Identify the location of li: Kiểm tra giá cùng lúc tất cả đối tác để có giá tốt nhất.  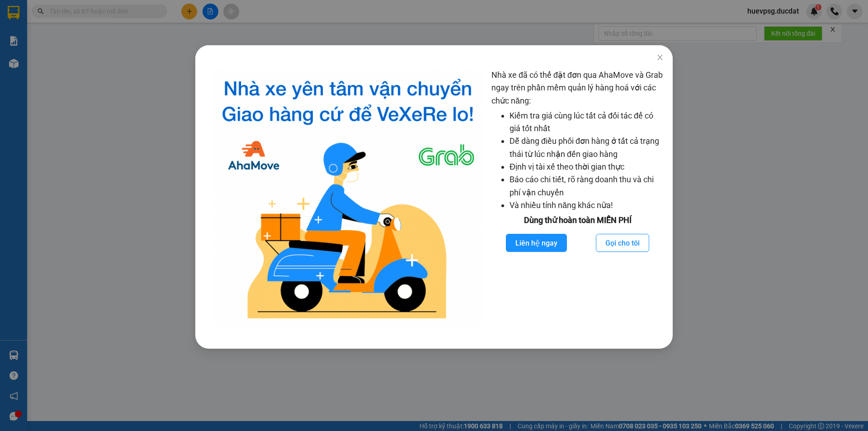
(587, 122).